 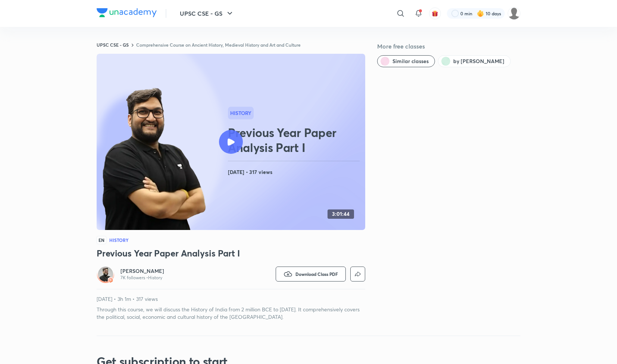 I want to click on a: Company Logo, so click(x=126, y=13).